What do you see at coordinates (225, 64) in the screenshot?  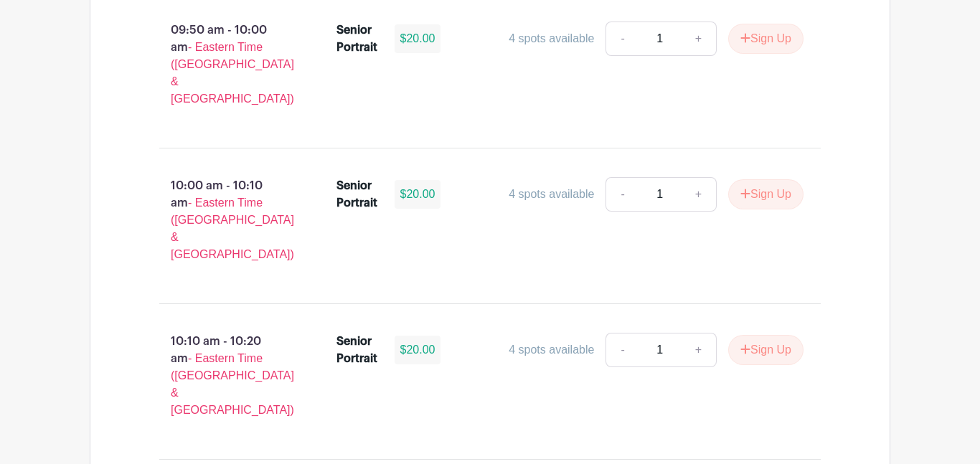 I see `p: 09:50 am - 10:00 am` at bounding box center [225, 64].